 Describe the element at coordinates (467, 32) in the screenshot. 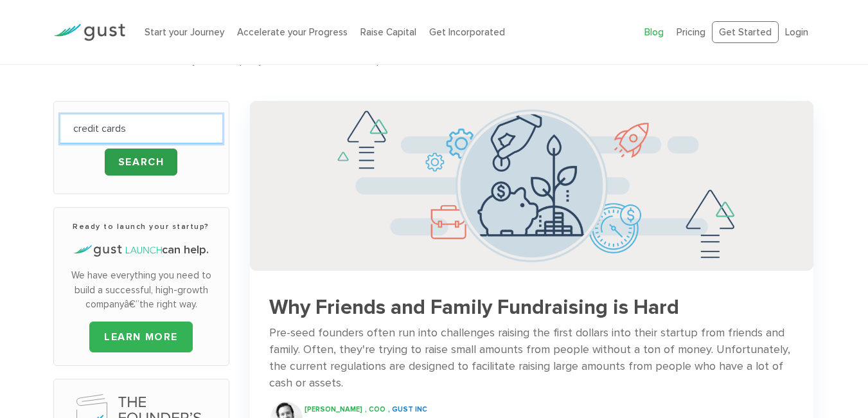

I see `a: Get Incorporated` at that location.